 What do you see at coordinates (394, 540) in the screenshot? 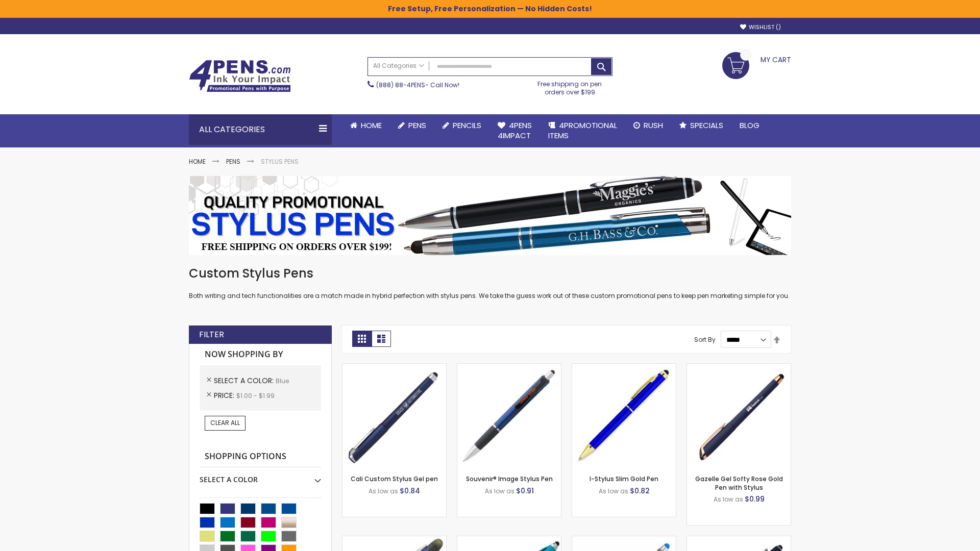
I see `a: Souvenir® Jalan Highlighter Stylus Pen Combo-Blue` at bounding box center [394, 540].